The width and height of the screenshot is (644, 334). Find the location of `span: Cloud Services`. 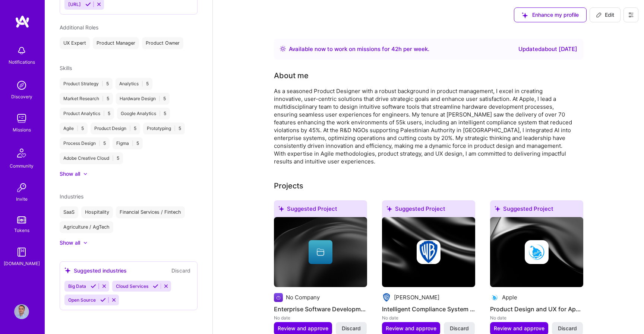

span: Cloud Services is located at coordinates (132, 286).